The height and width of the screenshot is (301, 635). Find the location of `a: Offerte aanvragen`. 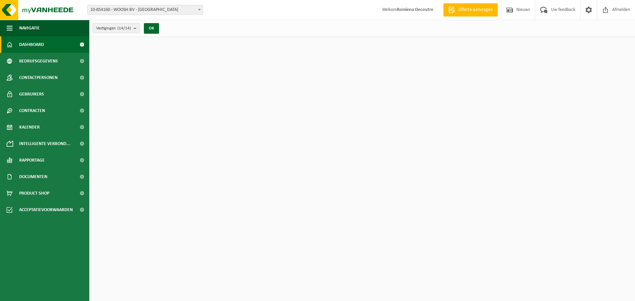

a: Offerte aanvragen is located at coordinates (470, 10).